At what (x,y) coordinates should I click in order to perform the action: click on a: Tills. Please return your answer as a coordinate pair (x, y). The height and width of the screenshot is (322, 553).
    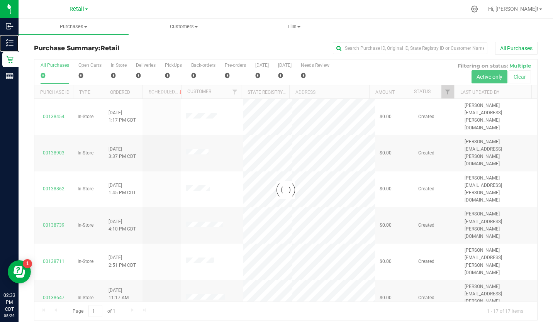
    Looking at the image, I should click on (294, 27).